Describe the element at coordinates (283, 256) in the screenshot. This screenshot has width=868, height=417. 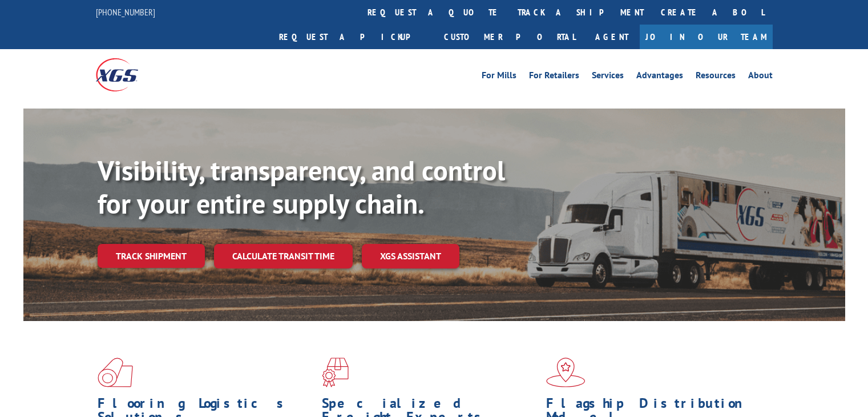
I see `a: Calculate transit time` at that location.